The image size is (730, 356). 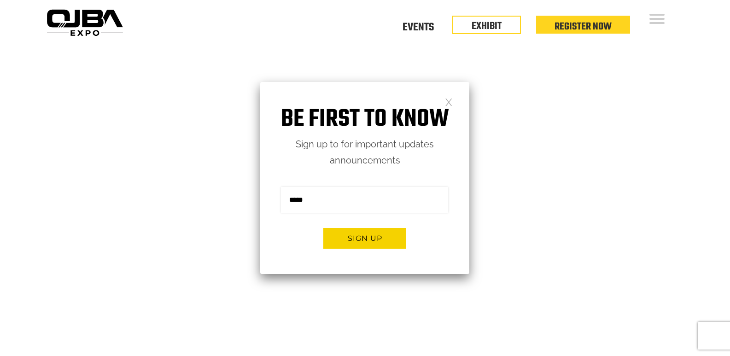 What do you see at coordinates (449, 101) in the screenshot?
I see `a: Close` at bounding box center [449, 101].